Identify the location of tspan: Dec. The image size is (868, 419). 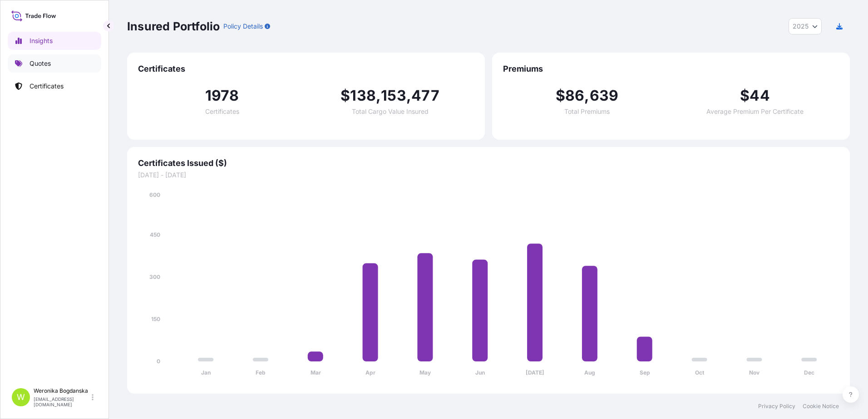
(809, 372).